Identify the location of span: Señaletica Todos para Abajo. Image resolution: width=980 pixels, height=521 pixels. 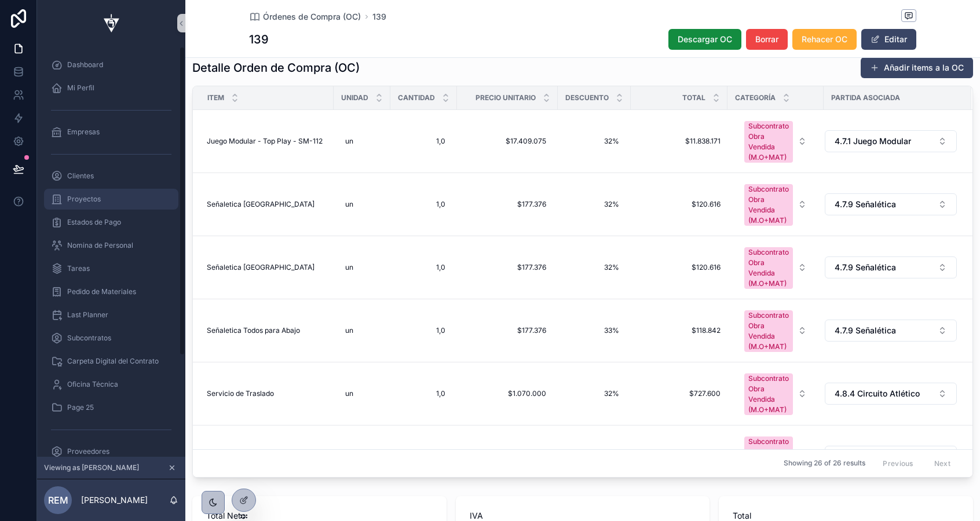
(253, 330).